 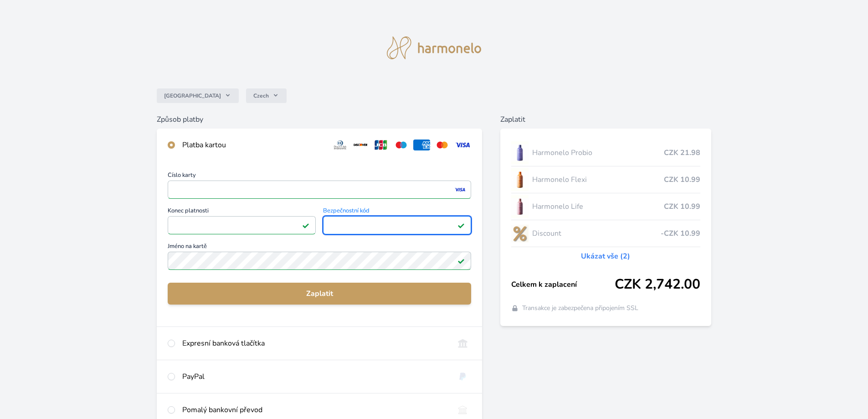 What do you see at coordinates (320, 176) in the screenshot?
I see `span: Číslo karty` at bounding box center [320, 176].